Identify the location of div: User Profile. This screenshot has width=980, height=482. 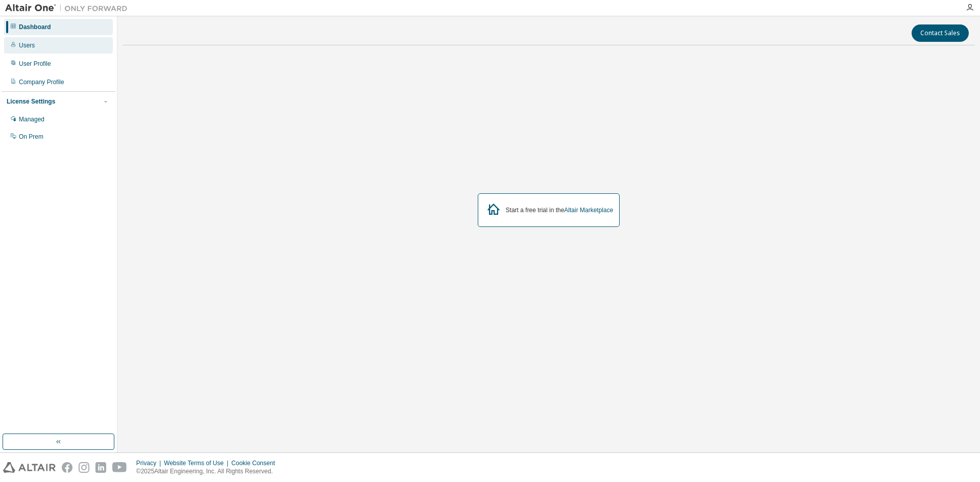
(35, 64).